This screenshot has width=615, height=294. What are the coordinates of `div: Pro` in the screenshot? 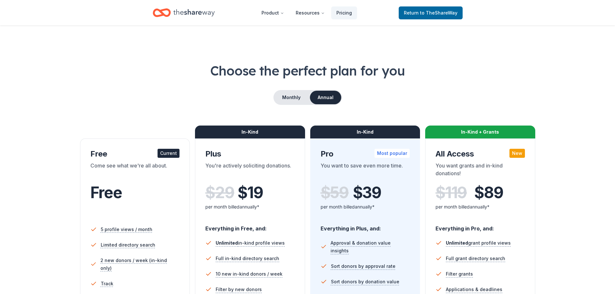 It's located at (365, 154).